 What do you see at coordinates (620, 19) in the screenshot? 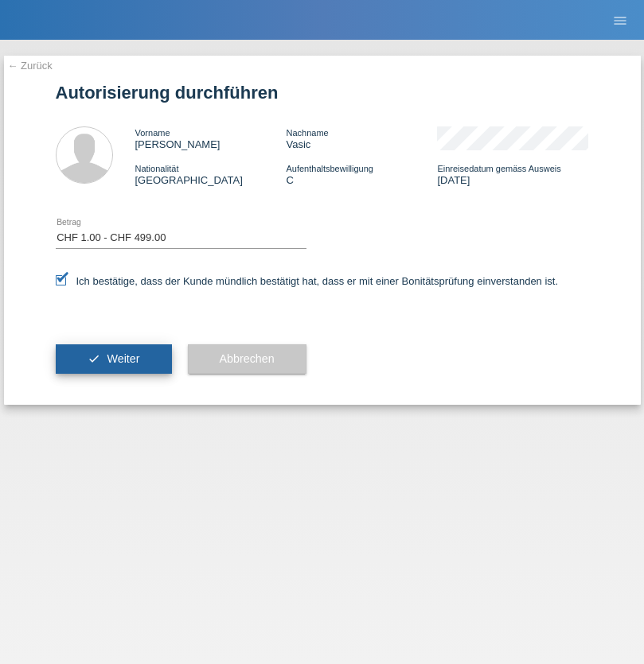
I see `a: menu` at bounding box center [620, 19].